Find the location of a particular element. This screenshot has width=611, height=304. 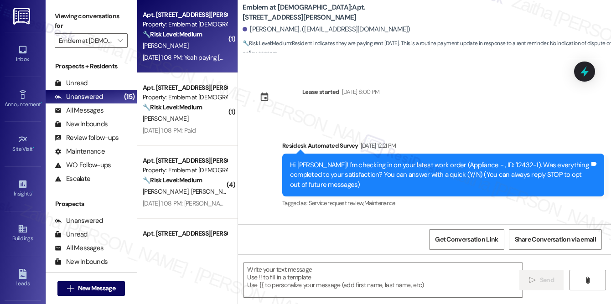

div: Prospects is located at coordinates (91, 204).